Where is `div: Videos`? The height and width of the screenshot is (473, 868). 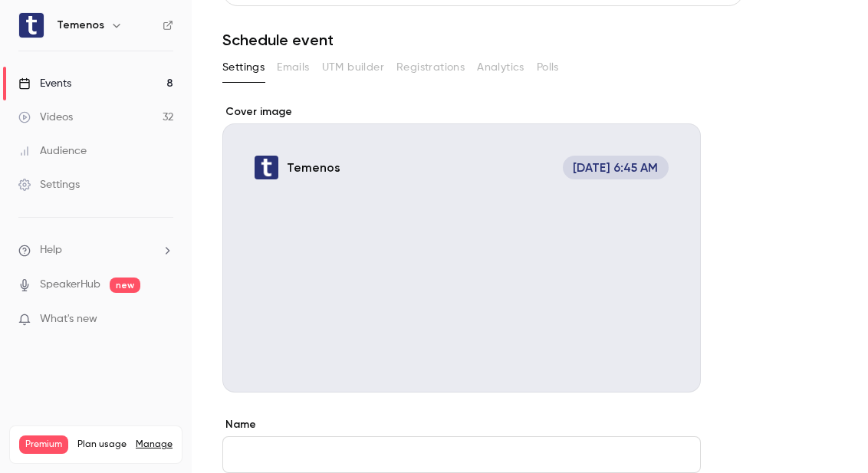 div: Videos is located at coordinates (45, 117).